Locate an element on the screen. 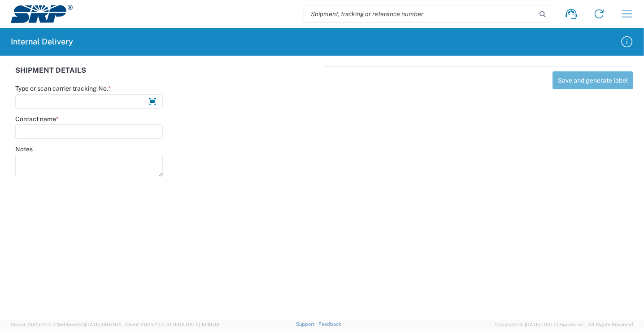  a: Feedback is located at coordinates (330, 324).